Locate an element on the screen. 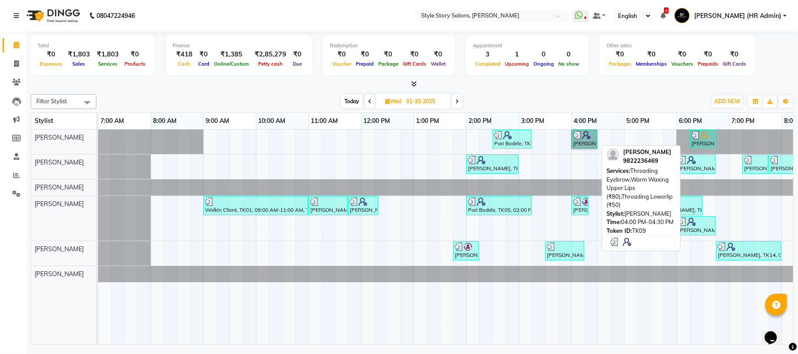 The height and width of the screenshot is (354, 798). img: Nilofar Ali (HR Admin) is located at coordinates (682, 15).